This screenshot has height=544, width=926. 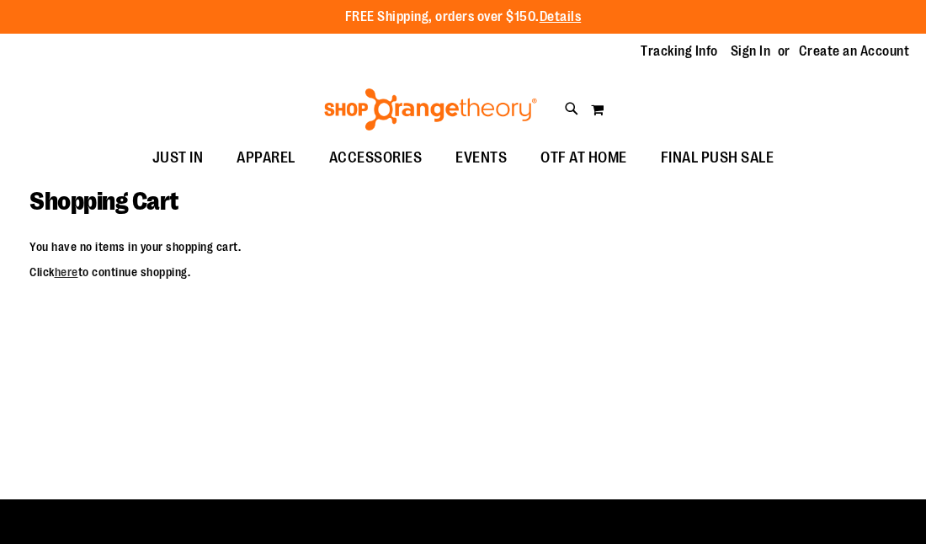 What do you see at coordinates (178, 158) in the screenshot?
I see `a: JUST IN` at bounding box center [178, 158].